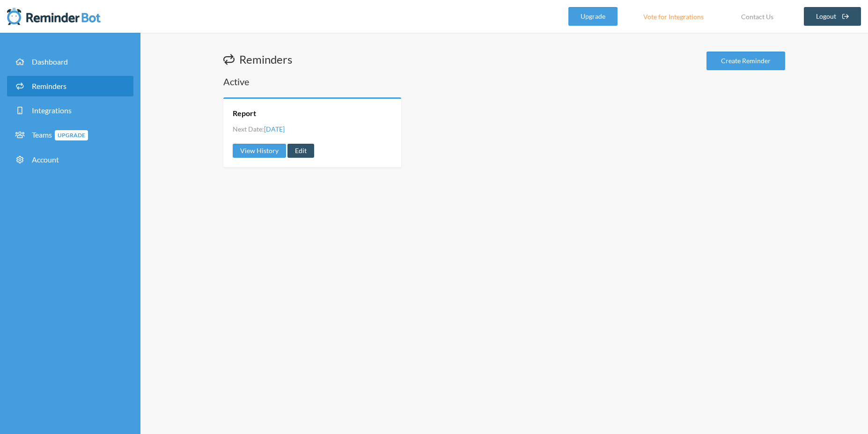 The height and width of the screenshot is (434, 868). I want to click on a: Dashboard, so click(70, 62).